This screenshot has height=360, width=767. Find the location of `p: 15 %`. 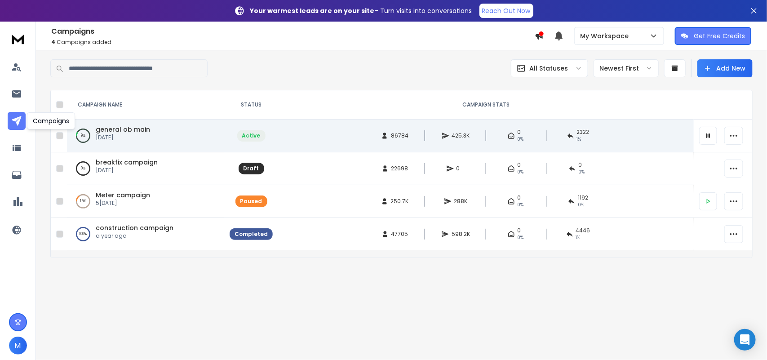

p: 15 % is located at coordinates (83, 201).